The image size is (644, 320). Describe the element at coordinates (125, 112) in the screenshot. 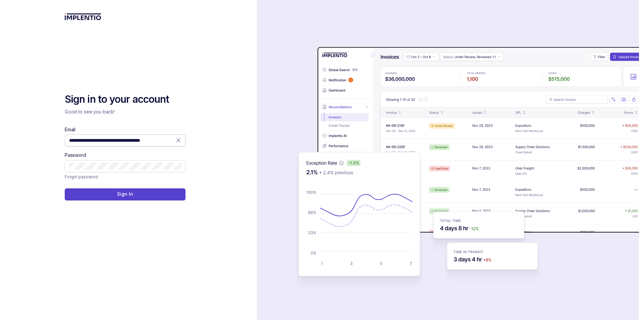

I see `p: Good to see you back!` at that location.